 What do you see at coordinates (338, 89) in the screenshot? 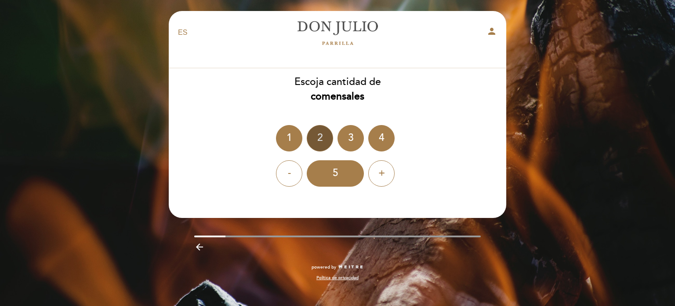
I see `div: Escoja cantidad de` at bounding box center [338, 89].